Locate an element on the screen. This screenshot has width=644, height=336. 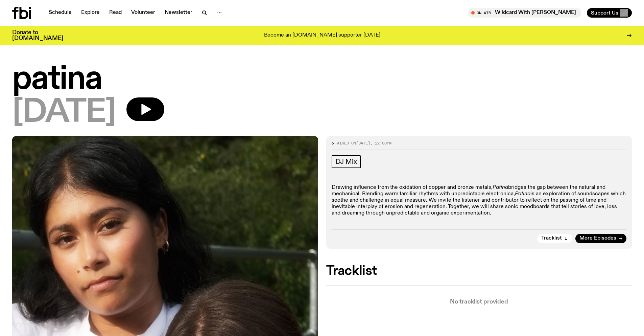
p: No tracklist provided is located at coordinates (479, 302).